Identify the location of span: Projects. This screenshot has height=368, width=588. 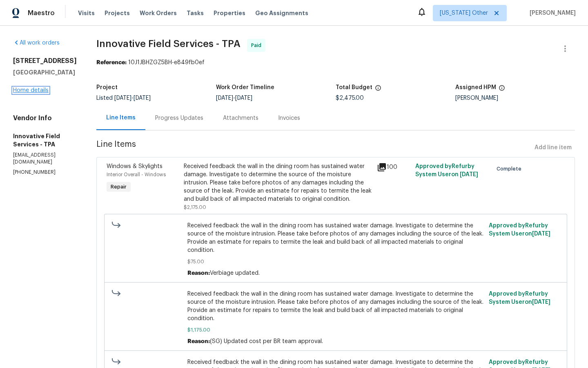
(117, 13).